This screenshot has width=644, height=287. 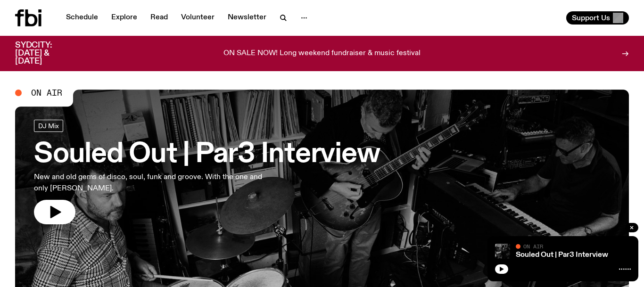 I want to click on h3: Souled Out | Par3 Interview, so click(x=207, y=154).